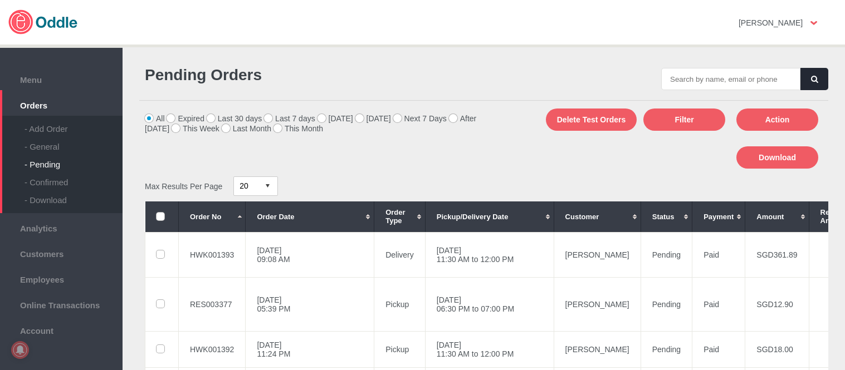 This screenshot has height=370, width=845. Describe the element at coordinates (731, 79) in the screenshot. I see `input: Search by name, email or phone` at that location.